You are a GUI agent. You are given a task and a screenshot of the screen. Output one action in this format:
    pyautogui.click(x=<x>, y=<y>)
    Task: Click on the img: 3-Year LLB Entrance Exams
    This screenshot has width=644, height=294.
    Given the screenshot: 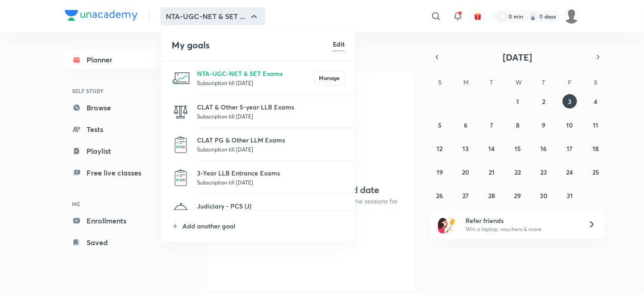 What is the action you would take?
    pyautogui.click(x=181, y=178)
    